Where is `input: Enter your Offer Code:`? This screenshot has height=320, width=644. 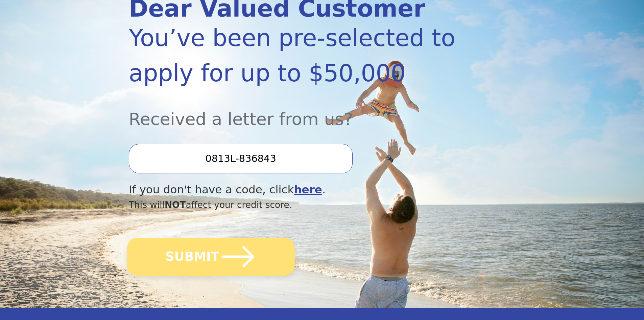
input: Enter your Offer Code: is located at coordinates (241, 159).